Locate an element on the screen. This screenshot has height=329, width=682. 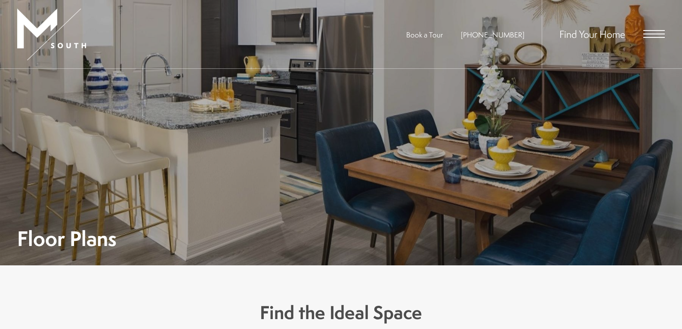
button: Open Menu is located at coordinates (654, 34).